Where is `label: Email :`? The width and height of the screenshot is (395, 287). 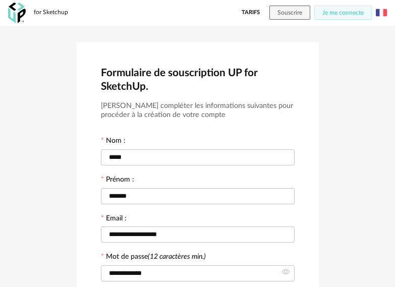 label: Email : is located at coordinates (113, 219).